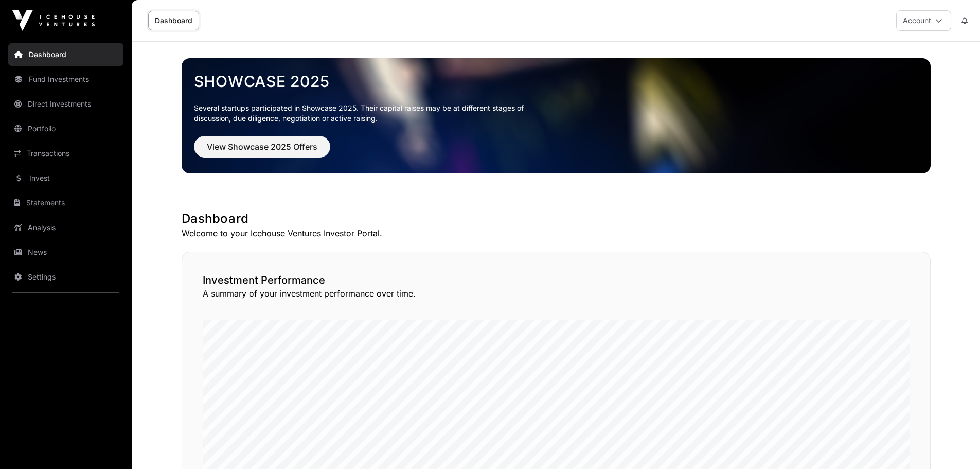 The height and width of the screenshot is (469, 980). I want to click on h1: Dashboard, so click(556, 219).